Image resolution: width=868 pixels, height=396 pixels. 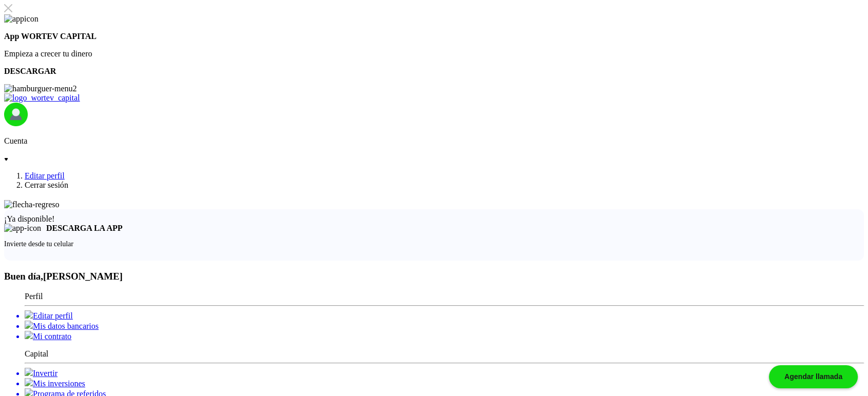 I want to click on p: App WORTEV CAPITAL, so click(x=434, y=36).